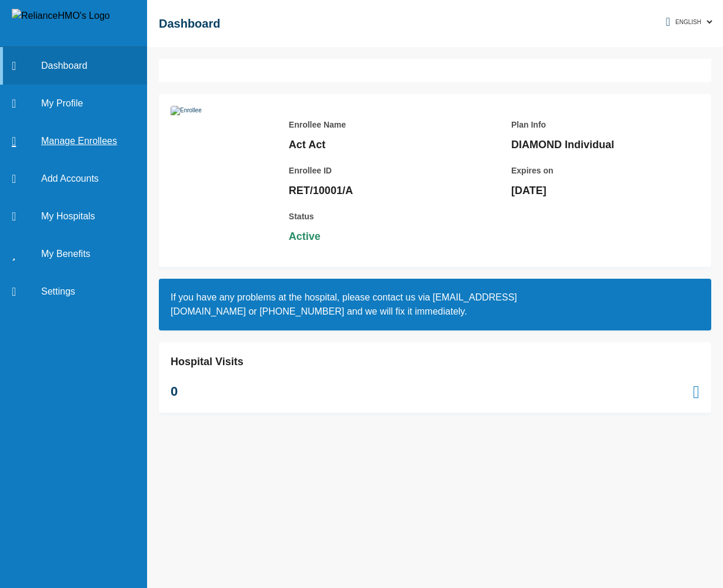 This screenshot has height=588, width=723. I want to click on p: Expires on, so click(593, 170).